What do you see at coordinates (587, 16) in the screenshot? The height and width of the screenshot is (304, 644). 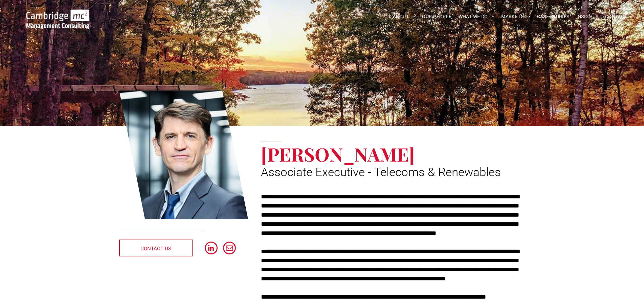 I see `a: INSIGHTS` at bounding box center [587, 16].